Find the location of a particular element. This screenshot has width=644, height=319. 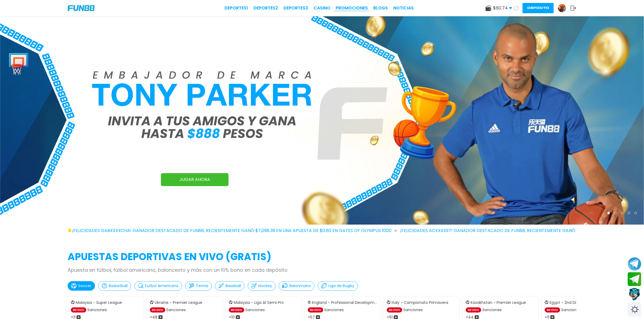

a: Promociones is located at coordinates (352, 8).